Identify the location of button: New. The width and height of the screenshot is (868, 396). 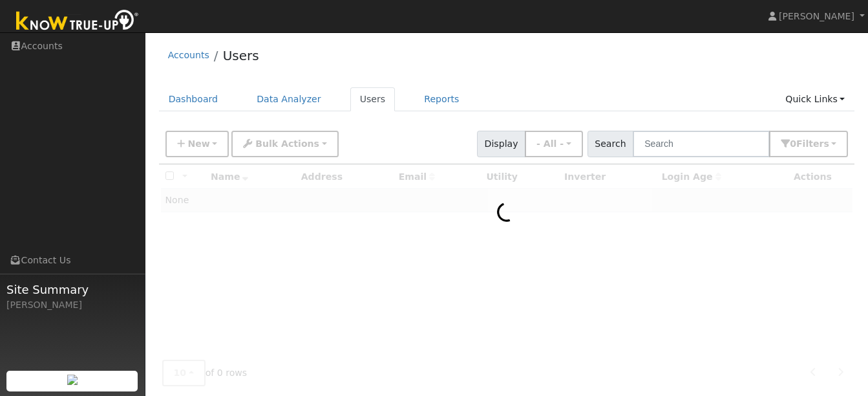
(198, 143).